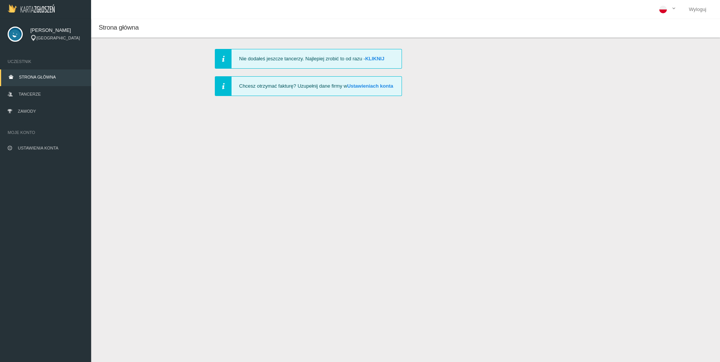  Describe the element at coordinates (46, 132) in the screenshot. I see `span: Moje konto` at that location.